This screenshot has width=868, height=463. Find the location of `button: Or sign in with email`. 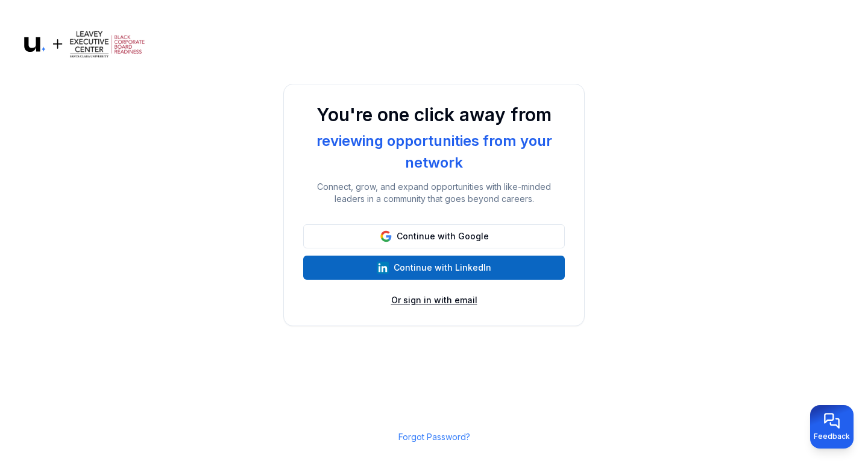

button: Or sign in with email is located at coordinates (434, 300).